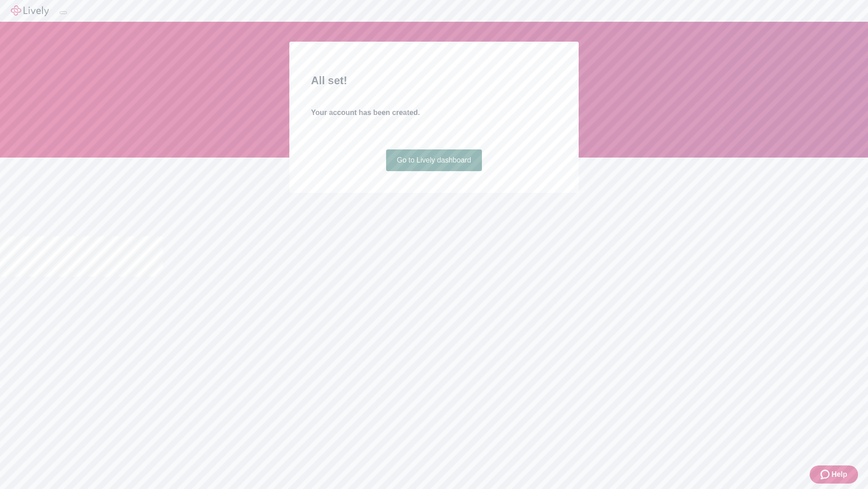  Describe the element at coordinates (839, 474) in the screenshot. I see `span: Help` at that location.